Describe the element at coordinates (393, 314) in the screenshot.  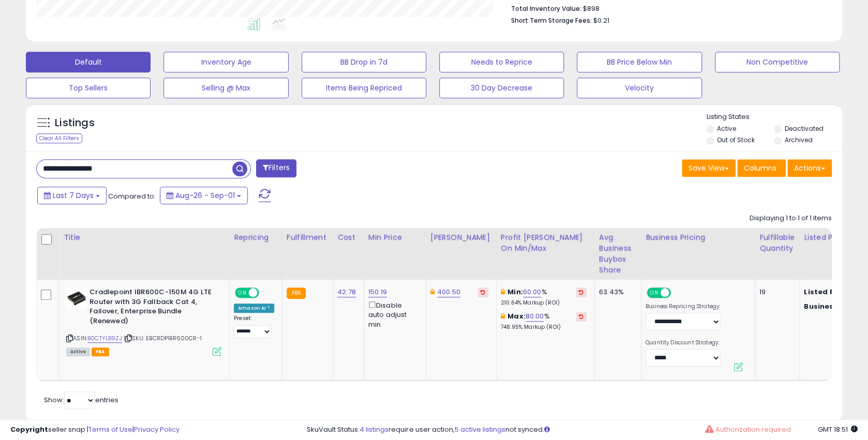
I see `div: Disable auto adjust min` at that location.